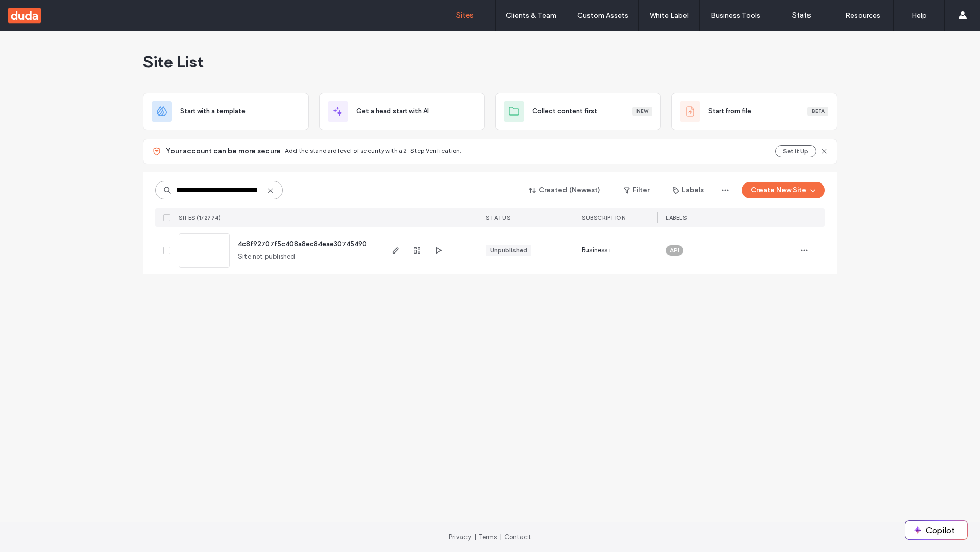  What do you see at coordinates (213, 112) in the screenshot?
I see `span: Start with a template` at bounding box center [213, 112].